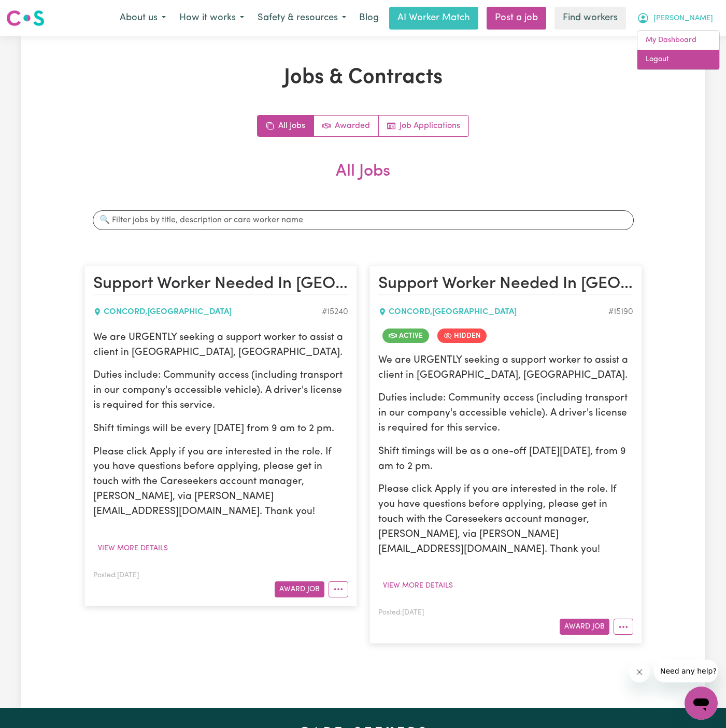  What do you see at coordinates (142, 18) in the screenshot?
I see `button: About us` at bounding box center [142, 18].